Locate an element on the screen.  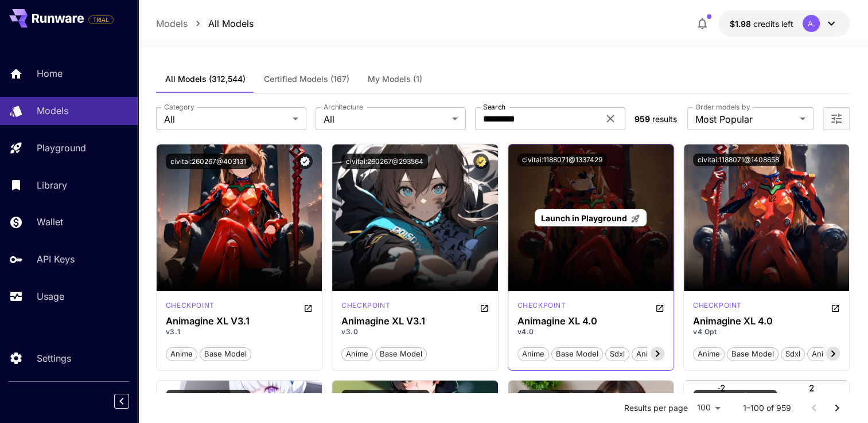
span: credits left is located at coordinates (773, 23).